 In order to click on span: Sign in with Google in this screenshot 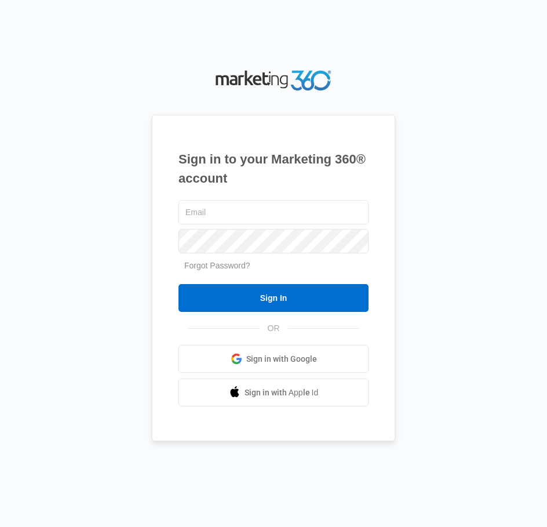, I will do `click(282, 359)`.